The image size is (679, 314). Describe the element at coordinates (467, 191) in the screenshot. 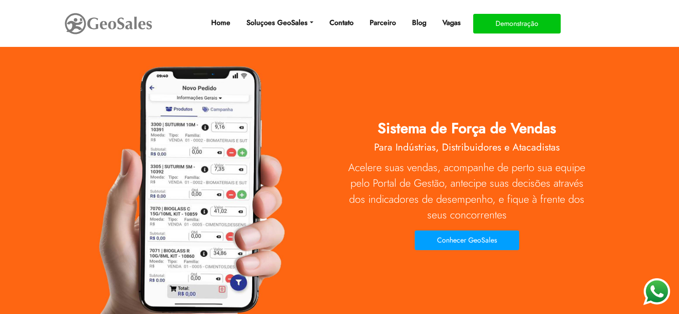

I see `p: Acelere suas vendas, acompanhe de perto sua equipe pelo Portal de Gestão, antecipe suas decisões ...` at that location.